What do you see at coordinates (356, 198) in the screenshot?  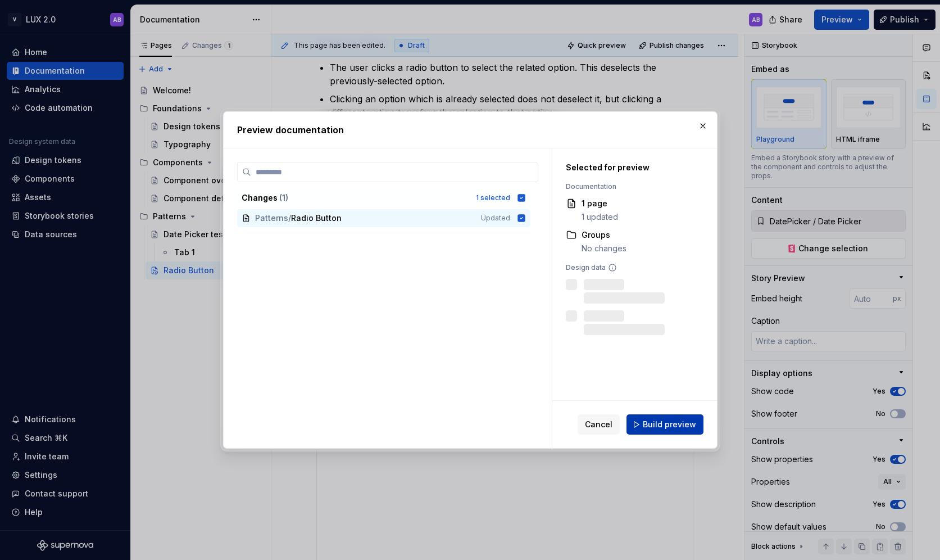 I see `div: Changes` at bounding box center [356, 198].